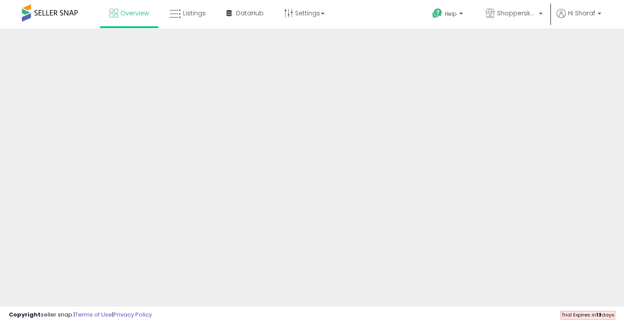  What do you see at coordinates (194, 13) in the screenshot?
I see `span: Listings` at bounding box center [194, 13].